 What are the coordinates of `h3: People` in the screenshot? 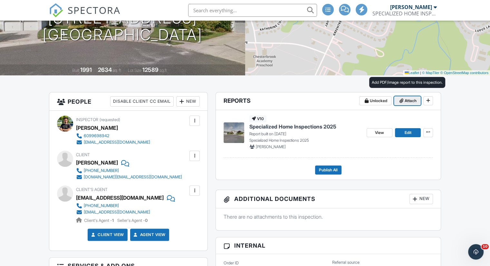 It's located at (128, 101).